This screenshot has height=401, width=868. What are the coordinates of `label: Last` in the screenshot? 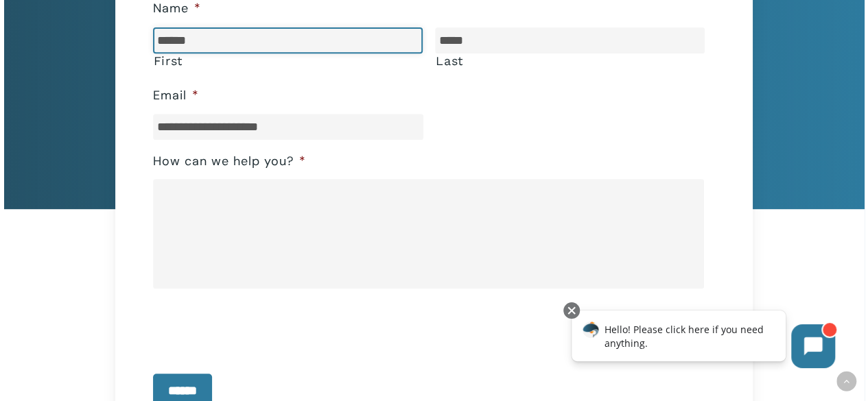 It's located at (570, 61).